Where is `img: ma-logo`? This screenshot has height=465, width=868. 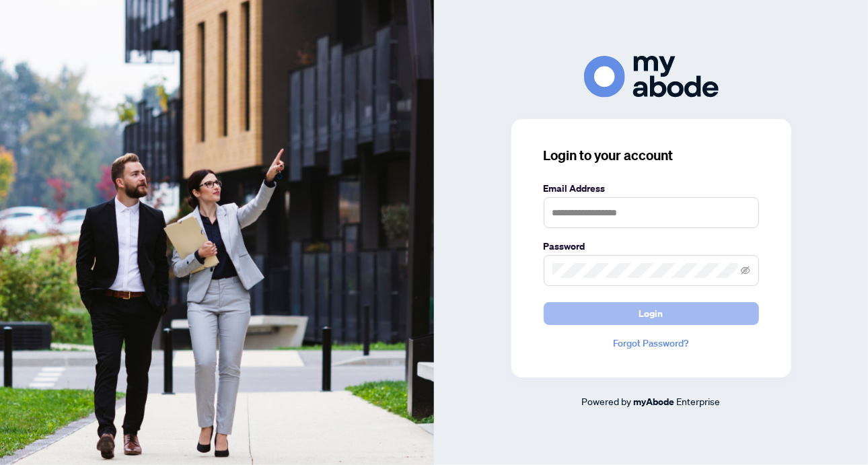 img: ma-logo is located at coordinates (651, 76).